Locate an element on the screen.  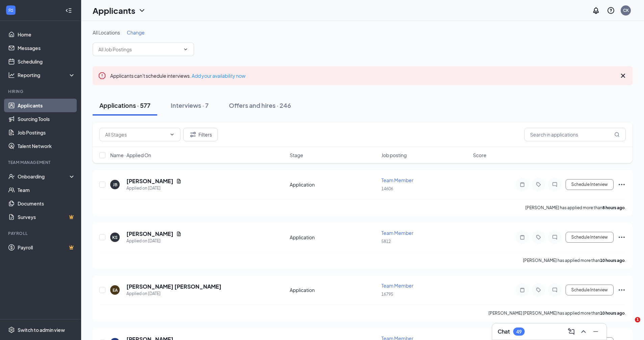
a: Scheduling is located at coordinates (46, 62).